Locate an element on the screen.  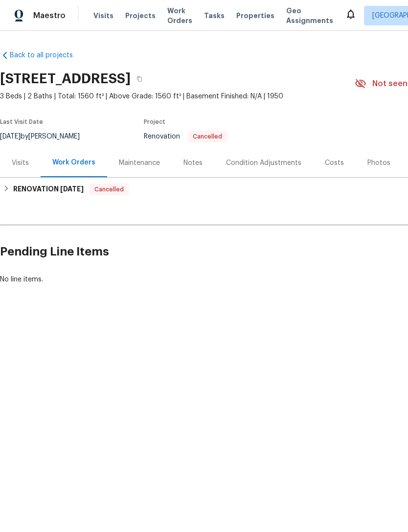
span: Tasks is located at coordinates (215, 15).